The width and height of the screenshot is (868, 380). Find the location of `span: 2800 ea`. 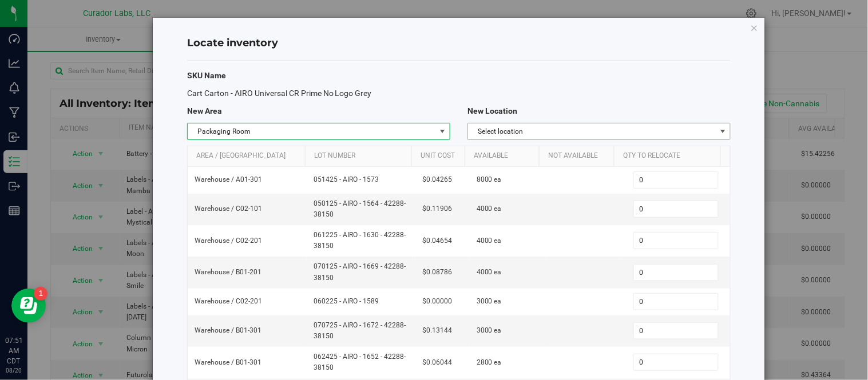

span: 2800 ea is located at coordinates (489, 363).